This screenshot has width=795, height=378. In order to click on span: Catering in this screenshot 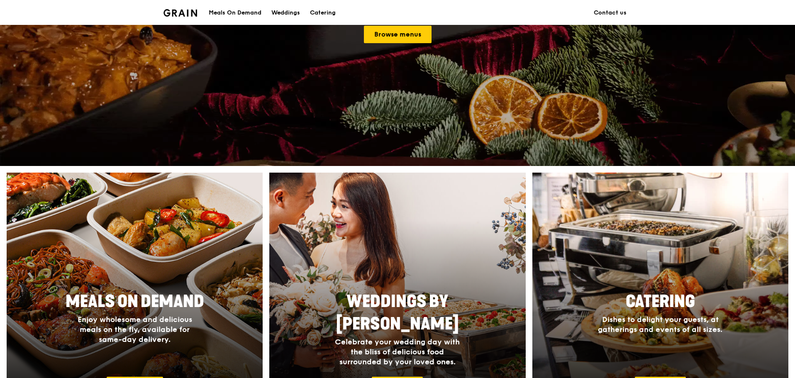, I will do `click(660, 302)`.